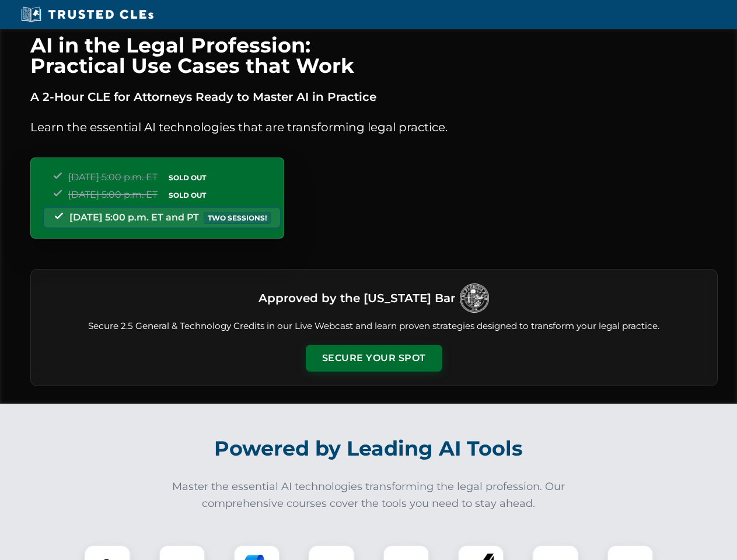  Describe the element at coordinates (369, 495) in the screenshot. I see `p: Master the essential AI technologies transforming the legal profession. Our comprehensive courses...` at that location.